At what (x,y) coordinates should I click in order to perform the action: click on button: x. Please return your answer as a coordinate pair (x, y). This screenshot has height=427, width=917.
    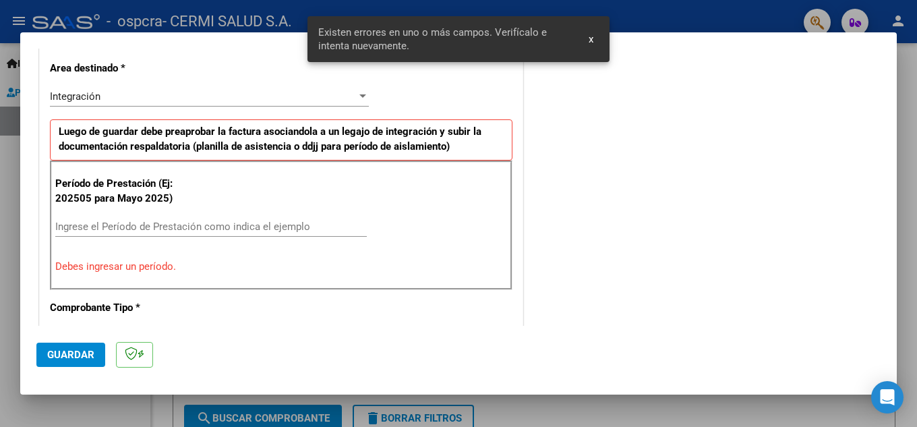
    Looking at the image, I should click on (591, 39).